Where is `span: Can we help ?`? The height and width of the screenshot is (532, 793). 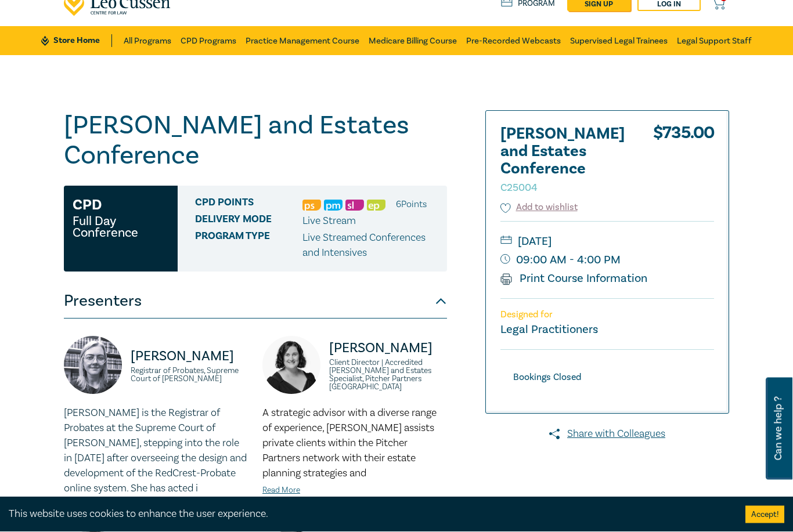 span: Can we help ? is located at coordinates (777, 428).